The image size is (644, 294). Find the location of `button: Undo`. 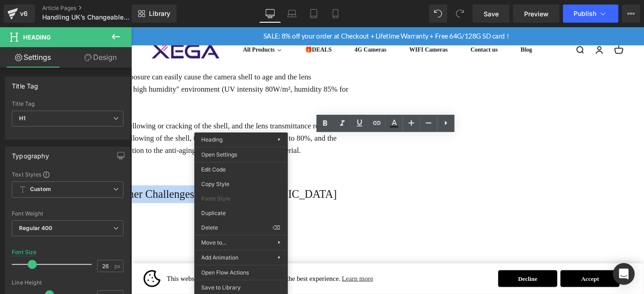

button: Undo is located at coordinates (438, 14).